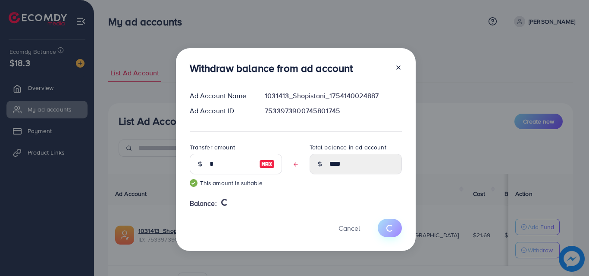 Image resolution: width=589 pixels, height=276 pixels. Describe the element at coordinates (220, 111) in the screenshot. I see `div: Ad Account ID` at that location.